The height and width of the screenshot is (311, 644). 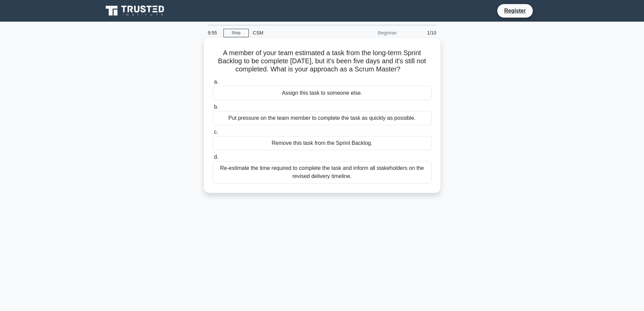 I want to click on div: Beginner, so click(x=371, y=33).